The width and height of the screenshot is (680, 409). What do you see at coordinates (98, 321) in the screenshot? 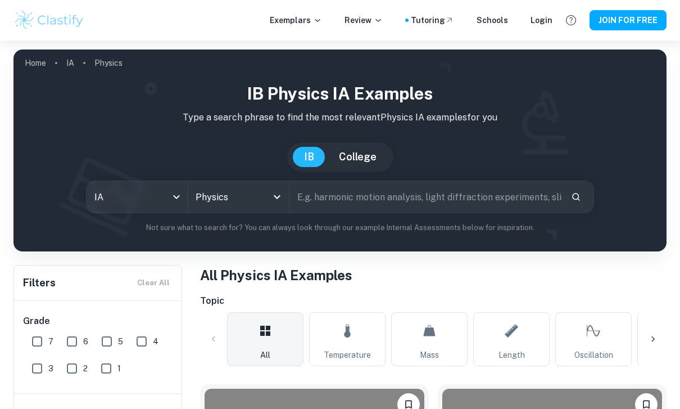
I see `h6: Grade` at bounding box center [98, 321].